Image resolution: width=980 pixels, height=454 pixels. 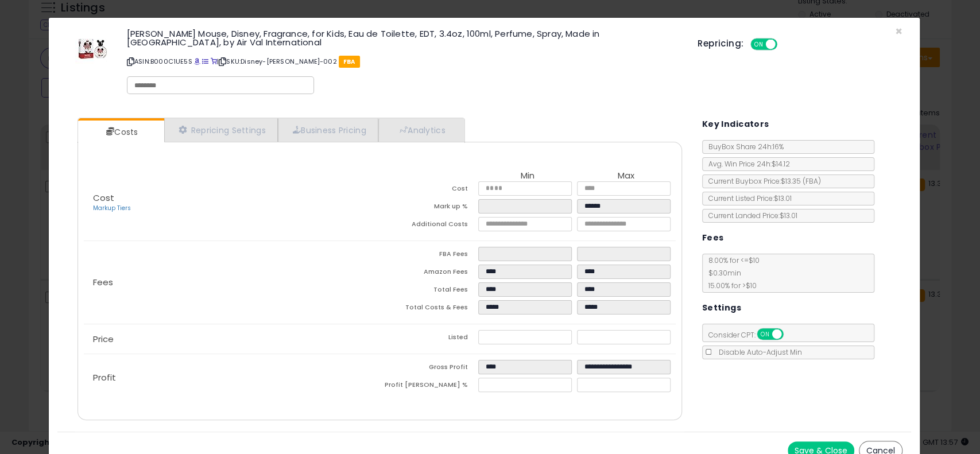 What do you see at coordinates (429, 225) in the screenshot?
I see `td: Additional Costs` at bounding box center [429, 225].